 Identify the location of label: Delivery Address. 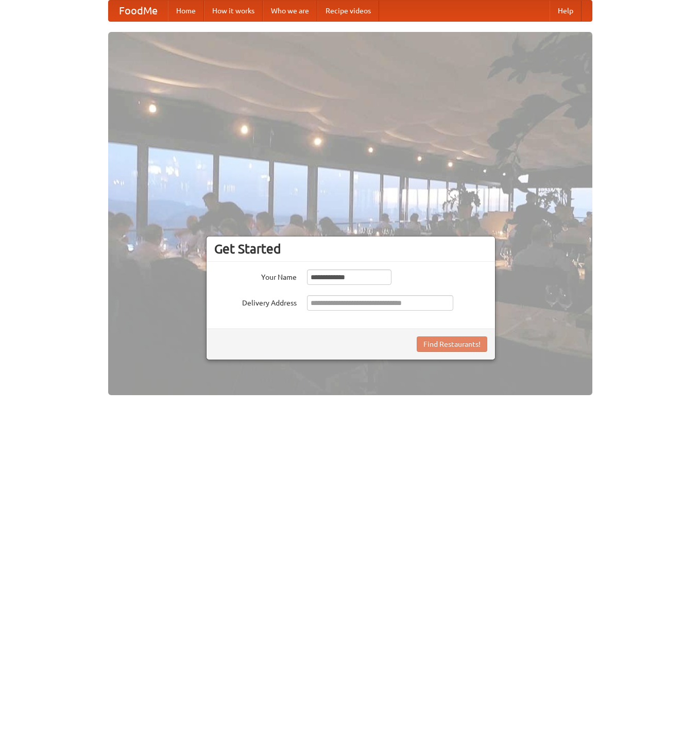
(255, 302).